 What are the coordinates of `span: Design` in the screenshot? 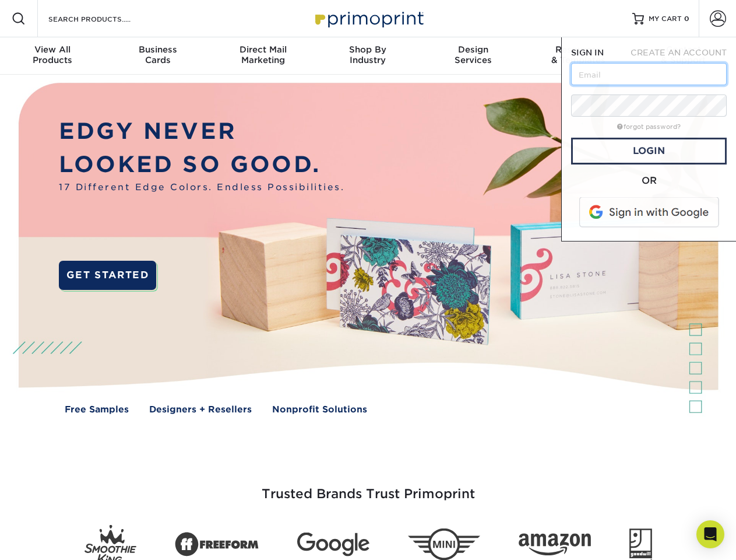 It's located at (473, 49).